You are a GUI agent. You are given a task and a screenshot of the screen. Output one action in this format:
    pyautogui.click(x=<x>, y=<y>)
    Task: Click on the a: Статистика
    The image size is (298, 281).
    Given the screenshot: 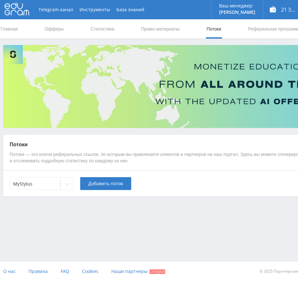 What is the action you would take?
    pyautogui.click(x=102, y=29)
    